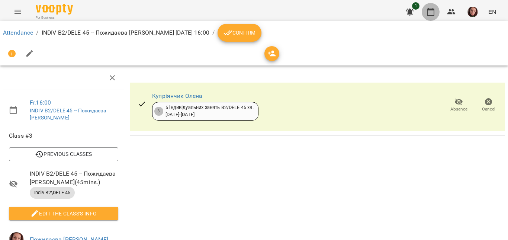 The height and width of the screenshot is (240, 508). I want to click on button: Confirm, so click(239, 33).